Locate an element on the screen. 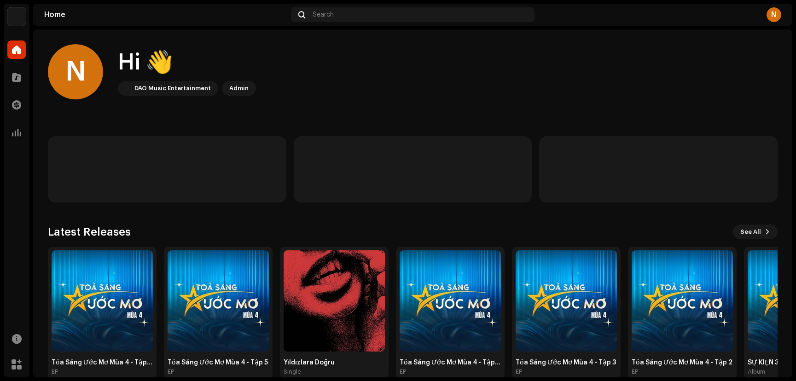 The width and height of the screenshot is (796, 381). h3: Latest Releases is located at coordinates (89, 232).